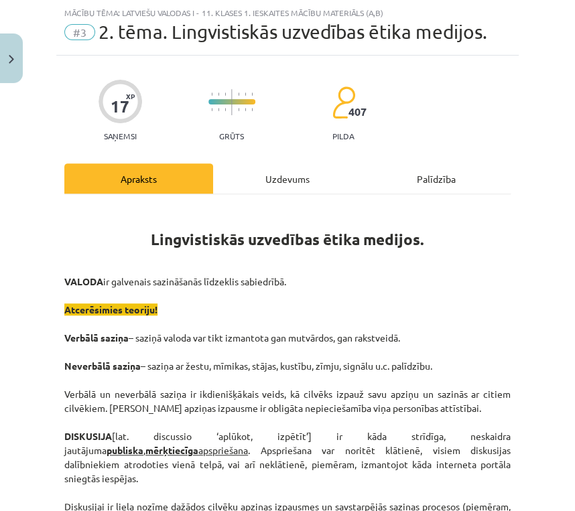 This screenshot has height=511, width=575. Describe the element at coordinates (130, 96) in the screenshot. I see `span: XP` at that location.